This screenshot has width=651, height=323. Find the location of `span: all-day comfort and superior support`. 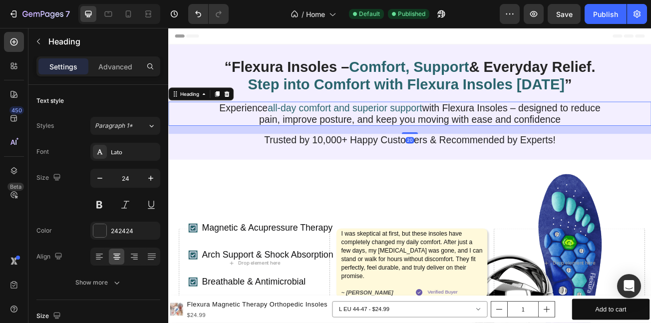

span: all-day comfort and superior support is located at coordinates (219, 99).